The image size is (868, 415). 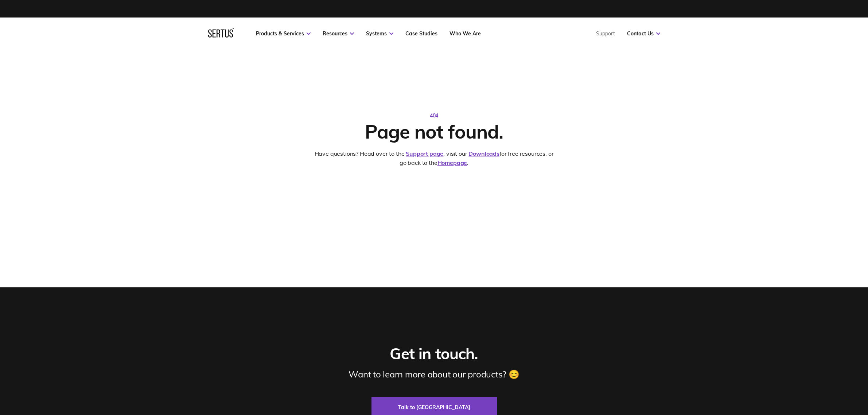 What do you see at coordinates (283, 34) in the screenshot?
I see `a: Products & Services` at bounding box center [283, 34].